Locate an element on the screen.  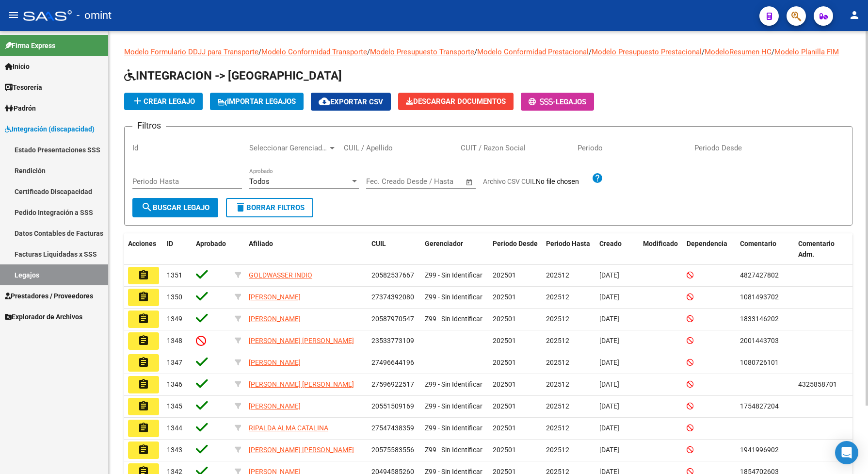
span: 1348 is located at coordinates (175, 341).